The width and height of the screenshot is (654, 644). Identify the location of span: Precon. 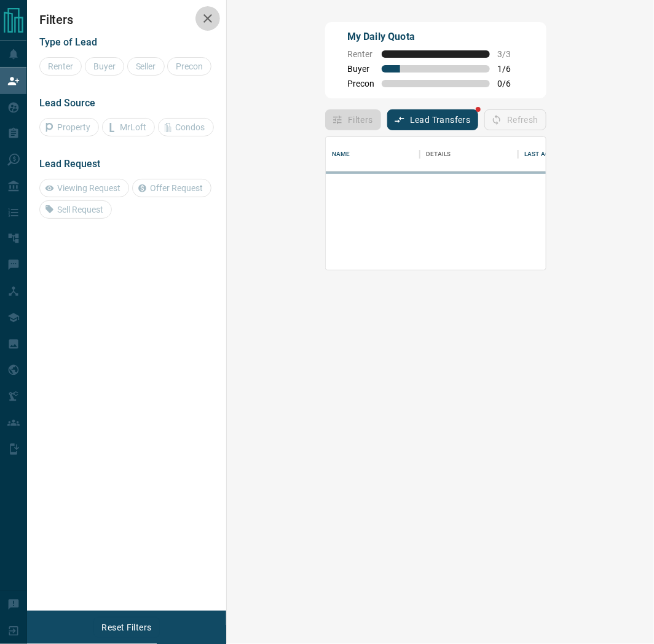
(361, 84).